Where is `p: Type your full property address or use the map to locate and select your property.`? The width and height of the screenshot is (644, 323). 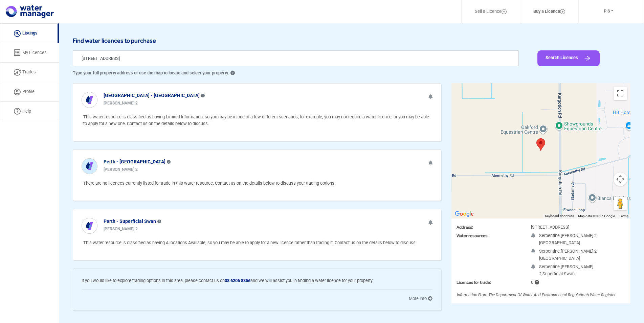 p: Type your full property address or use the map to locate and select your property. is located at coordinates (296, 73).